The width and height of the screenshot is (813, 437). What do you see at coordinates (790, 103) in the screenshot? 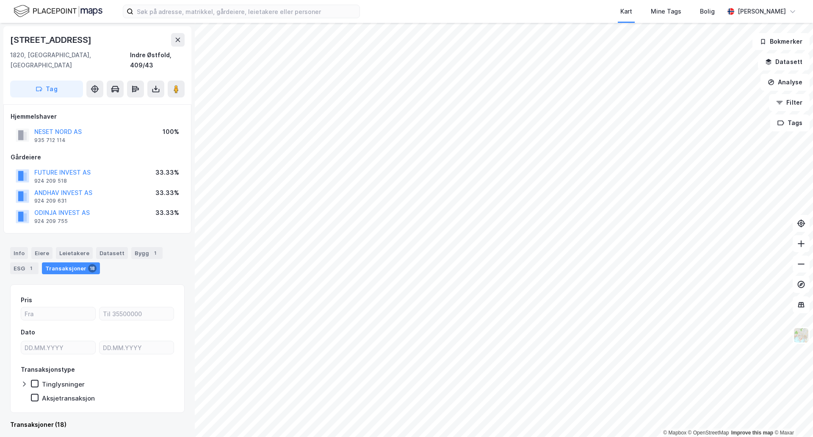
I see `button: Filter` at bounding box center [790, 103].